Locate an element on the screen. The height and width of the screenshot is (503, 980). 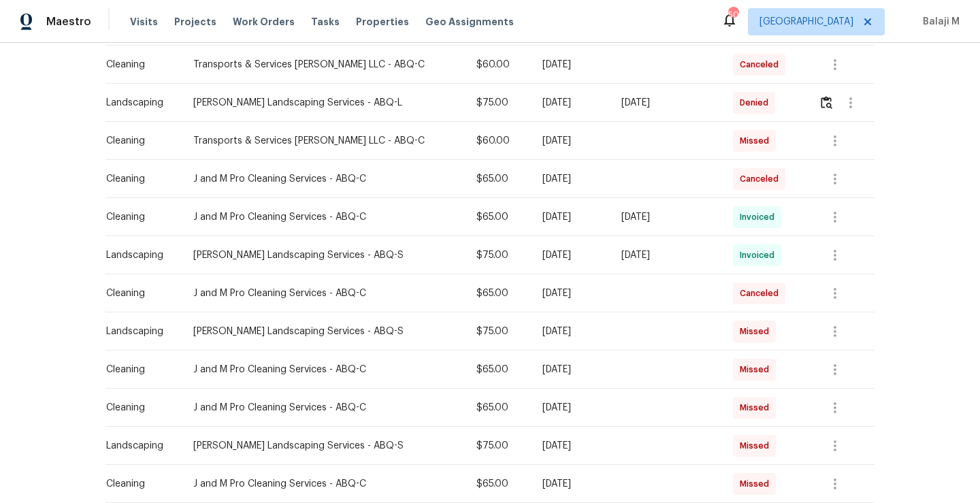
button: Review Icon is located at coordinates (826, 103).